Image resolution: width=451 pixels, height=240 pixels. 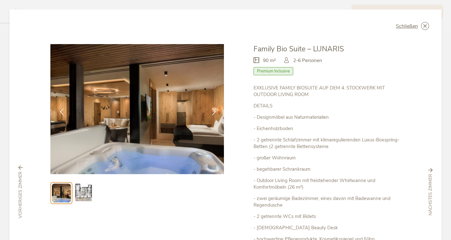 What do you see at coordinates (327, 129) in the screenshot?
I see `p: - Eichenholzboden` at bounding box center [327, 129].